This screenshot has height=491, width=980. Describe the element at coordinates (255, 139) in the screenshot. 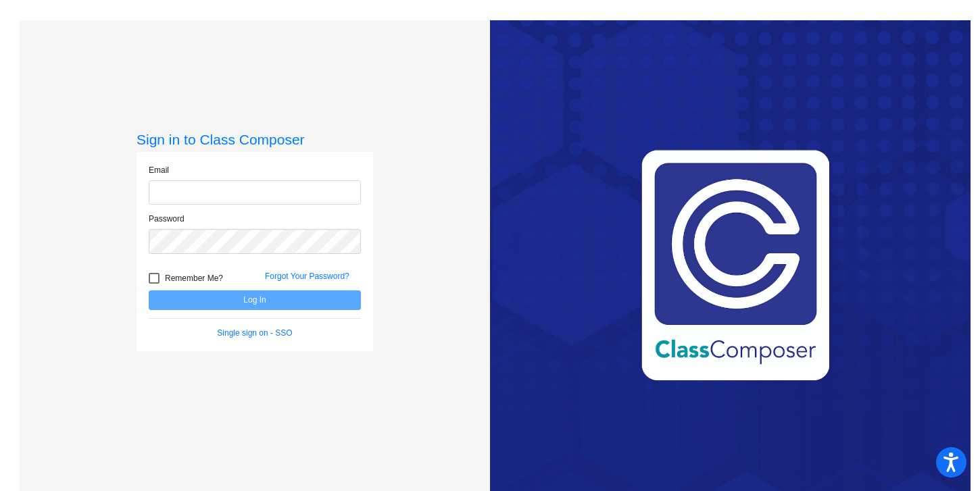

I see `h3: Sign in to Class Composer` at that location.